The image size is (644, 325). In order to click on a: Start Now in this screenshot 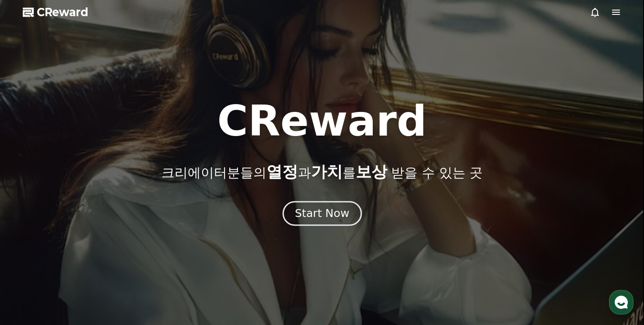, I will do `click(322, 214)`.